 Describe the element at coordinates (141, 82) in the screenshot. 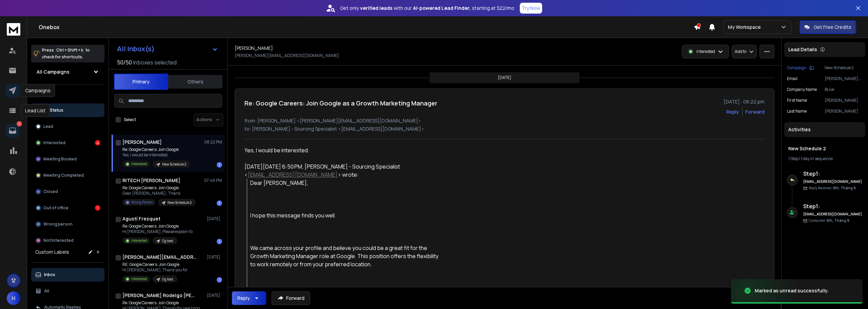

I see `button: Primary` at that location.